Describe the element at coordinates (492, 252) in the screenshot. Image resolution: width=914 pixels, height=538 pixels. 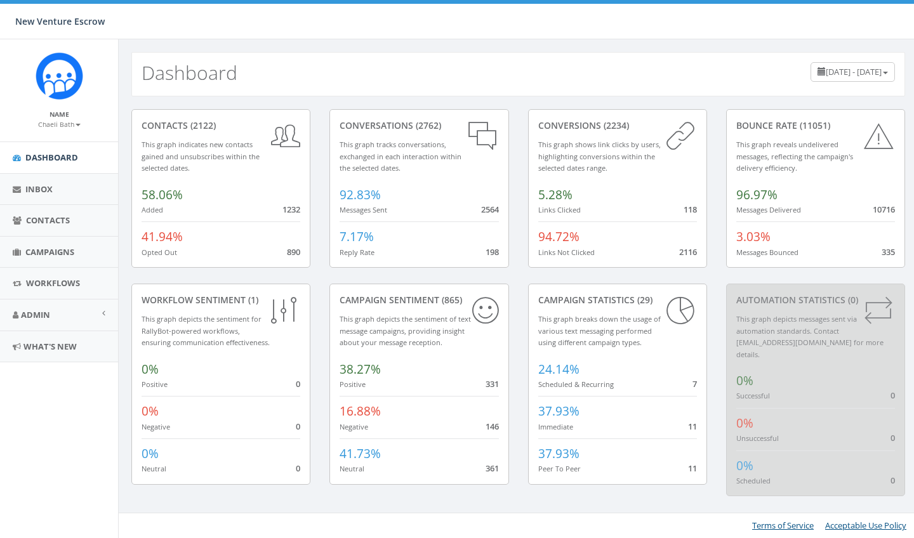
I see `span: 198` at that location.